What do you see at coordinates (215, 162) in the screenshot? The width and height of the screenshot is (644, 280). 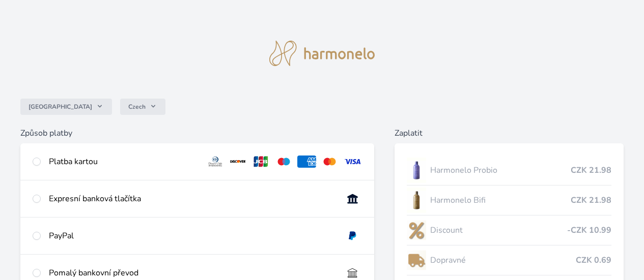 I see `img: diners.svg` at bounding box center [215, 162].